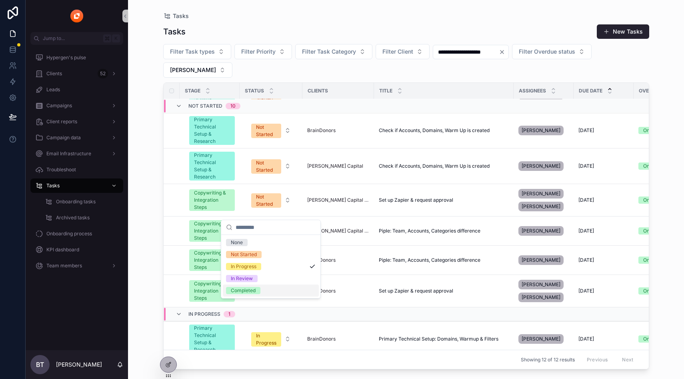 This screenshot has width=684, height=379. What do you see at coordinates (77, 16) in the screenshot?
I see `img: App logo` at bounding box center [77, 16].